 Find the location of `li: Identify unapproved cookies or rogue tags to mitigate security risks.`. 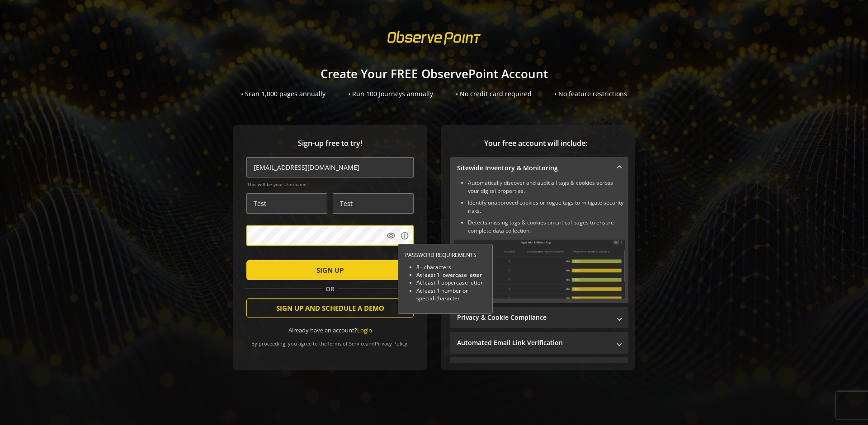

li: Identify unapproved cookies or rogue tags to mitigate security risks. is located at coordinates (546, 207).